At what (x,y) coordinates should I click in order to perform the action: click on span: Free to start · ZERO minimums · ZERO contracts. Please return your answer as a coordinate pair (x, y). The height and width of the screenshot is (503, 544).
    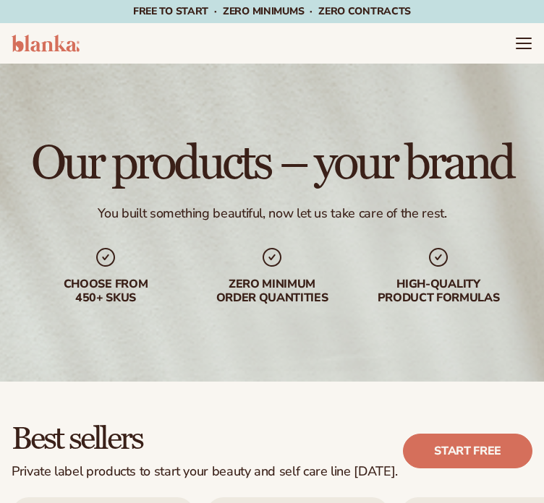
    Looking at the image, I should click on (272, 11).